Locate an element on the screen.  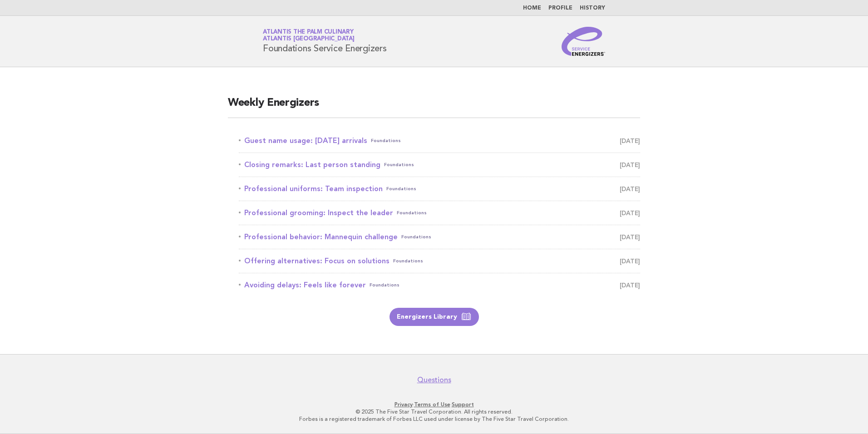
a: Home is located at coordinates (532, 9).